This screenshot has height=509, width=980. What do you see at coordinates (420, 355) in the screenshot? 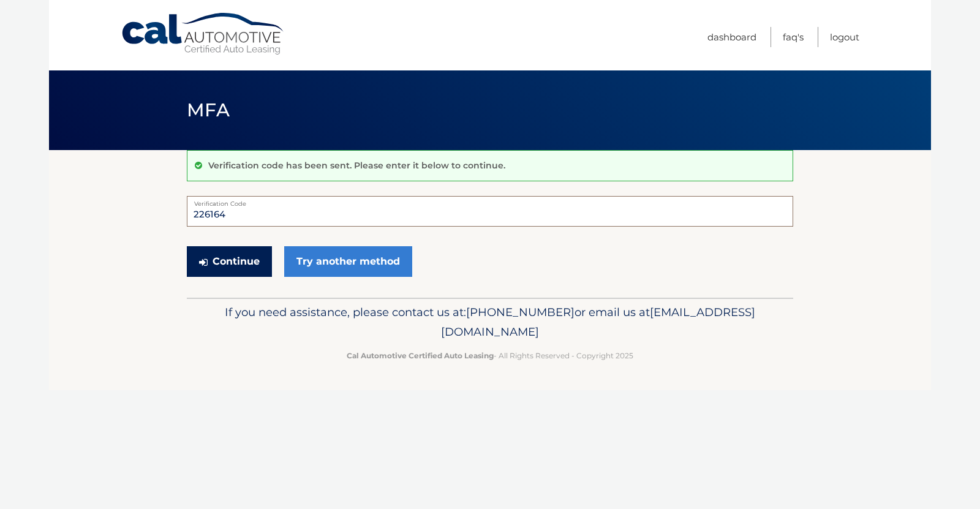
I see `strong: Cal Automotive Certified Auto Leasing` at bounding box center [420, 355].